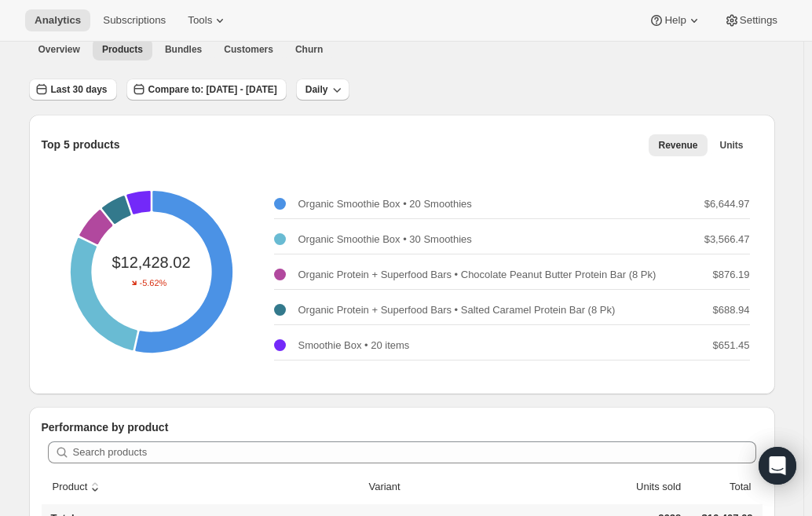 The height and width of the screenshot is (516, 812). What do you see at coordinates (392, 487) in the screenshot?
I see `button: Variant` at bounding box center [392, 487].